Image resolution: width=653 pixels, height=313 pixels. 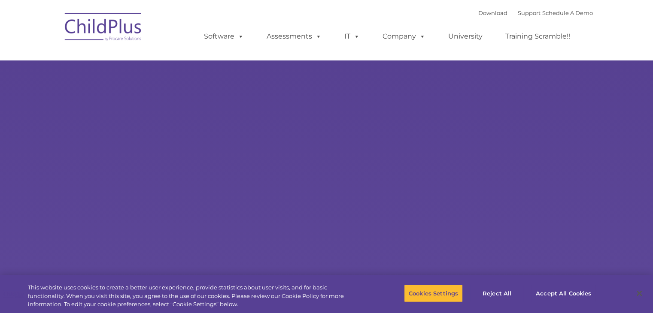 I want to click on a: Training Scramble!!, so click(x=538, y=36).